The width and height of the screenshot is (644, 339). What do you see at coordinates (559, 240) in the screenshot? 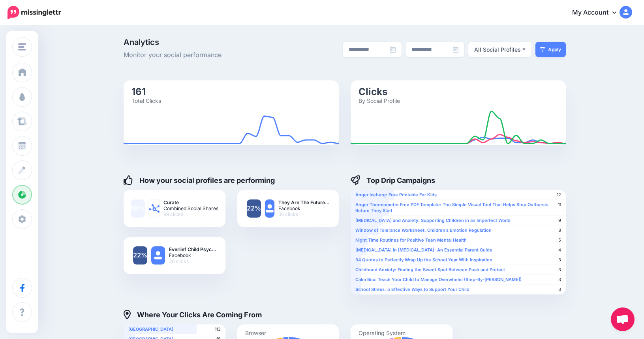
I see `span: 5` at bounding box center [559, 240].